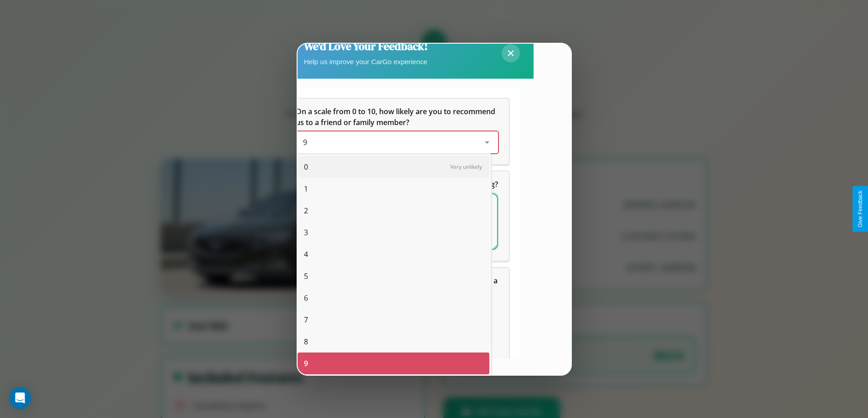  What do you see at coordinates (397, 287) in the screenshot?
I see `span: Which of the following features do you value the most in a vehicle?` at bounding box center [397, 287].